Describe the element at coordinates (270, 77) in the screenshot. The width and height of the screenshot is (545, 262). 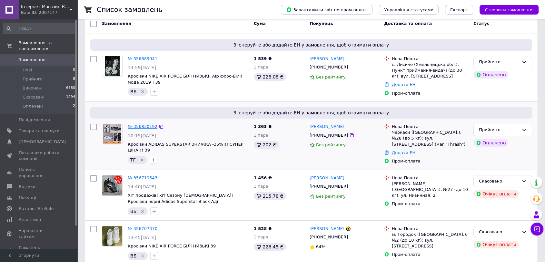
I see `div: 228.08 ₴` at that location.